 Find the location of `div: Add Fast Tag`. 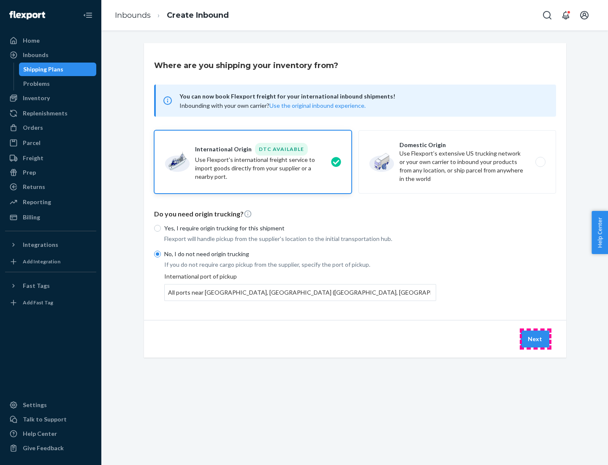

div: Add Fast Tag is located at coordinates (38, 302).